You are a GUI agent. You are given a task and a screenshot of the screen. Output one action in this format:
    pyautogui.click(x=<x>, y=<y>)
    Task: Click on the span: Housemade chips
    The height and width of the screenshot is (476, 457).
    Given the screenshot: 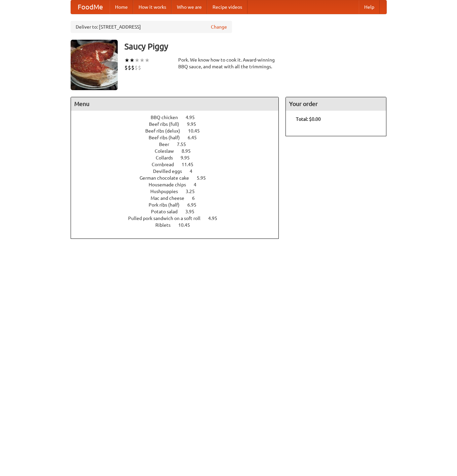 What is the action you would take?
    pyautogui.click(x=171, y=185)
    